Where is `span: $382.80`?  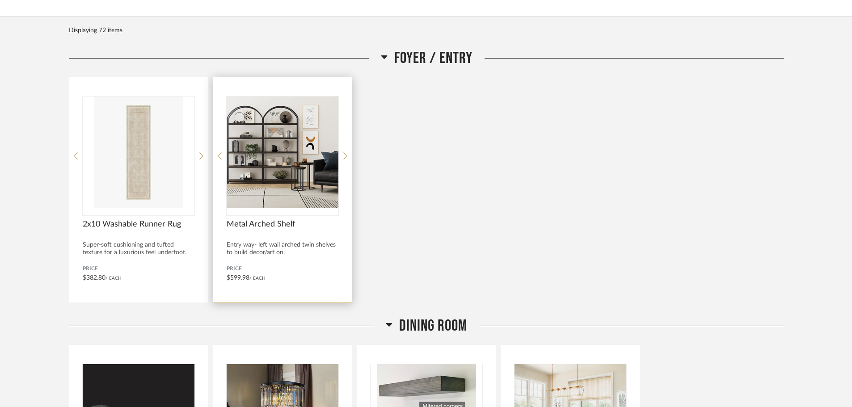 span: $382.80 is located at coordinates (94, 278).